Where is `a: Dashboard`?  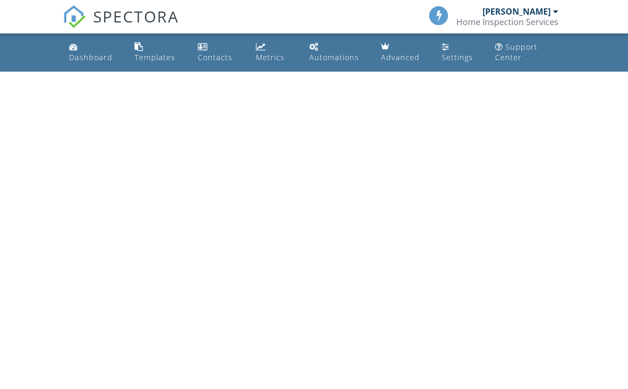 a: Dashboard is located at coordinates (93, 52).